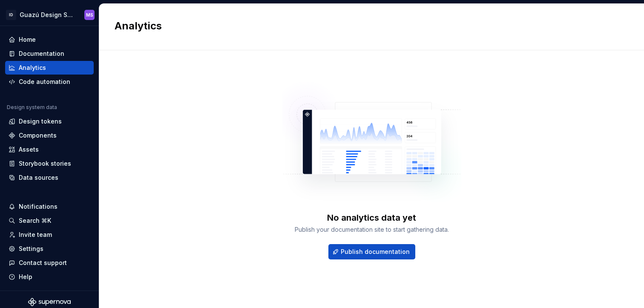  I want to click on div: Data sources, so click(39, 178).